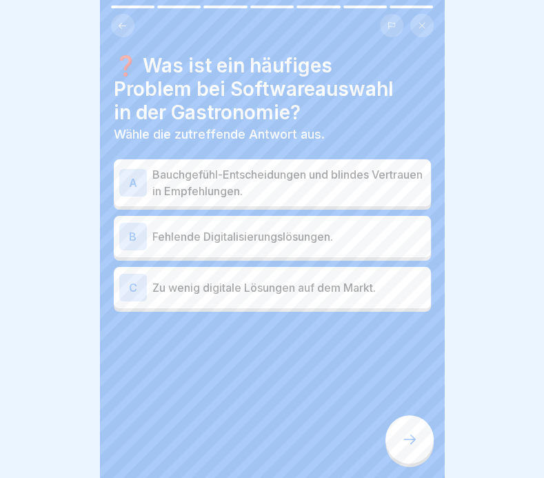  What do you see at coordinates (289, 183) in the screenshot?
I see `p: Bauchgefühl-Entscheidungen und blindes Vertrauen in Empfehlungen.` at bounding box center [289, 183].